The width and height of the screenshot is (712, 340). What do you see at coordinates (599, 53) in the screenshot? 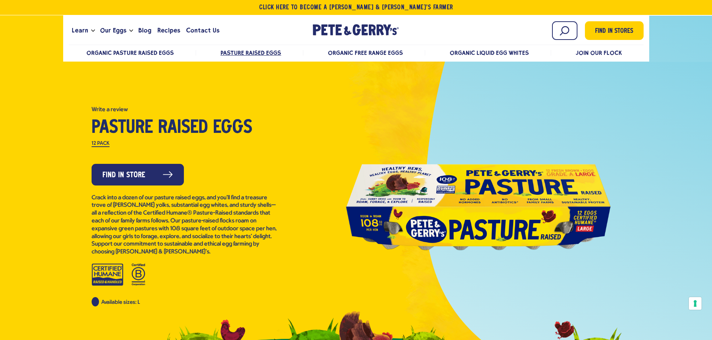
I see `a: Join Our Flock` at bounding box center [599, 53].